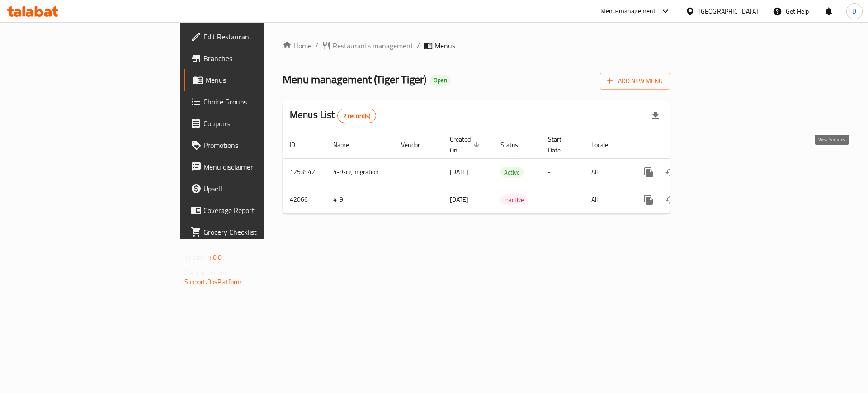 This screenshot has height=393, width=868. I want to click on span: ID, so click(298, 145).